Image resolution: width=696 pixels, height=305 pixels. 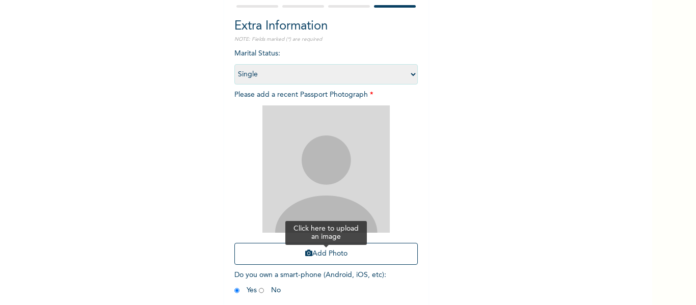 I want to click on p: NOTE: Fields marked (*) are required, so click(x=326, y=39).